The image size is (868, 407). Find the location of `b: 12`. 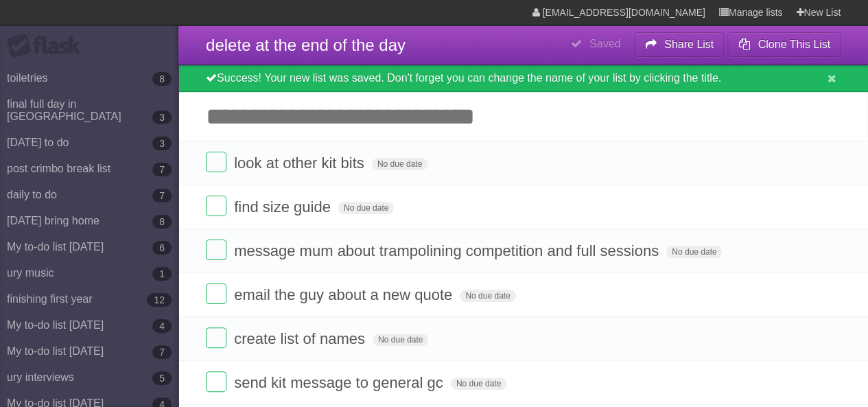

b: 12 is located at coordinates (159, 300).